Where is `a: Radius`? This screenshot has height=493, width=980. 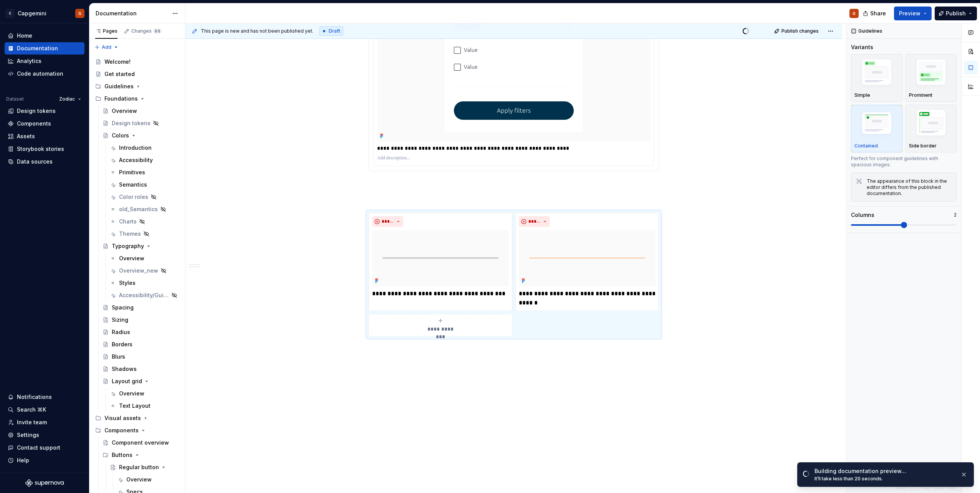
a: Radius is located at coordinates (141, 332).